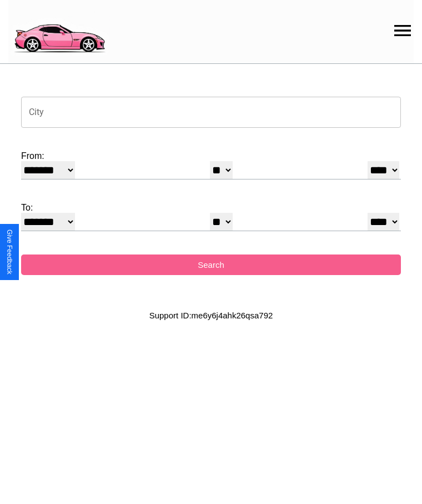  What do you see at coordinates (211, 315) in the screenshot?
I see `p: Support ID: me6y6j4ahk26qsa792` at bounding box center [211, 315].